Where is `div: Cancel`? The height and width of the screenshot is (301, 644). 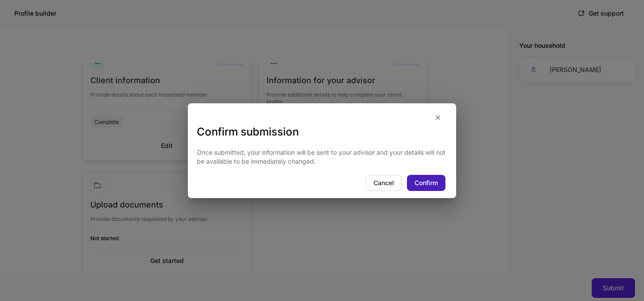 div: Cancel is located at coordinates (384, 183).